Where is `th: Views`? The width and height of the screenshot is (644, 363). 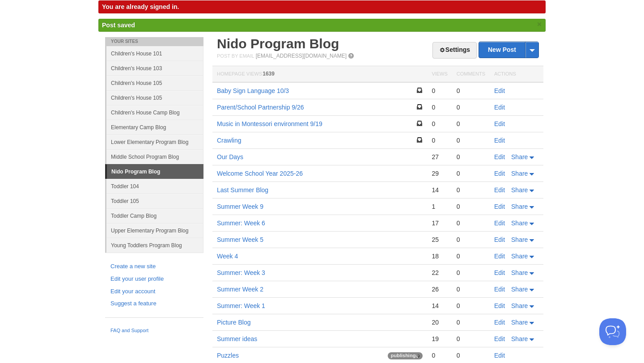 th: Views is located at coordinates (439, 74).